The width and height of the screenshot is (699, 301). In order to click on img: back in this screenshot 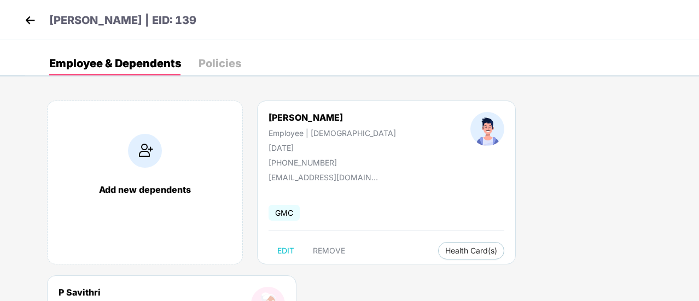, I will do `click(30, 20)`.